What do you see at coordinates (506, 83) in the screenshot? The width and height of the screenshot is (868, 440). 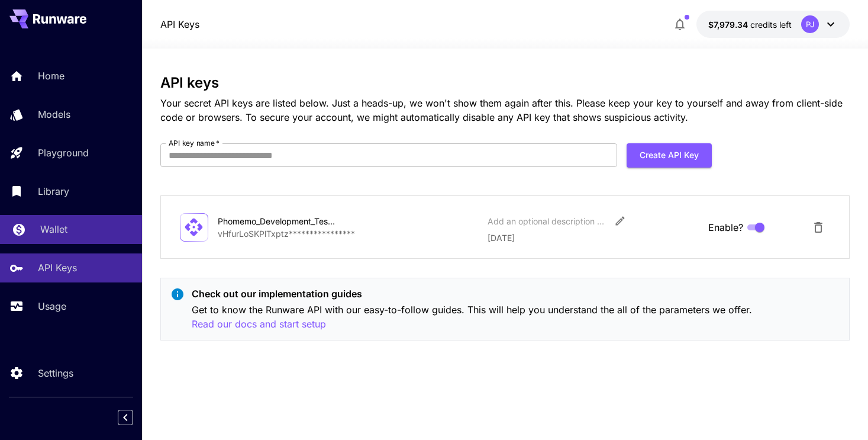 I see `h3: API keys` at bounding box center [506, 83].